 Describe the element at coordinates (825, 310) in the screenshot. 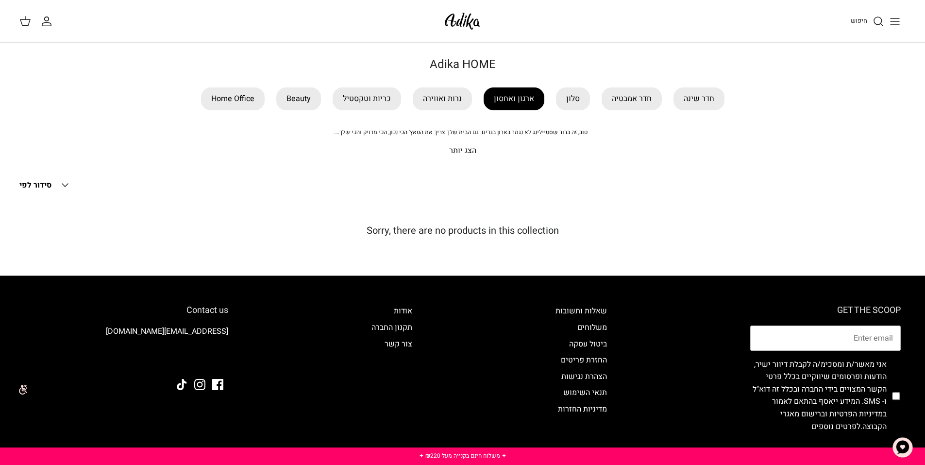

I see `h6: GET THE SCOOP` at that location.